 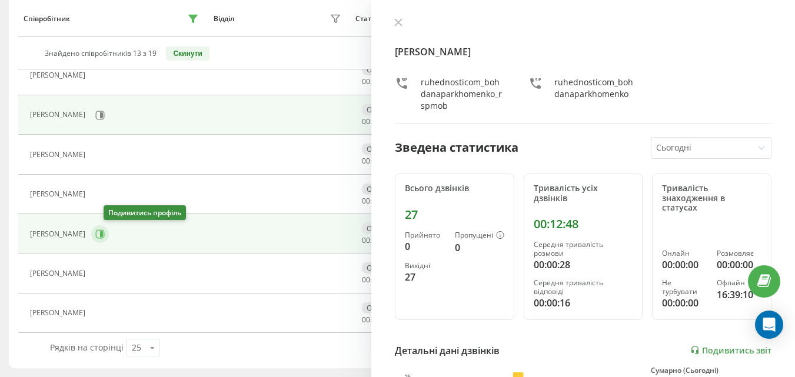 I want to click on span: Рядків на сторінці, so click(x=87, y=347).